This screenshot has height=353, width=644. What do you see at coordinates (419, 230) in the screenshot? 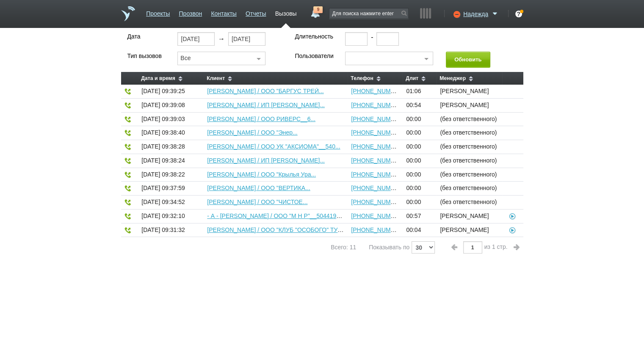
I see `span: 00:04` at bounding box center [419, 230].